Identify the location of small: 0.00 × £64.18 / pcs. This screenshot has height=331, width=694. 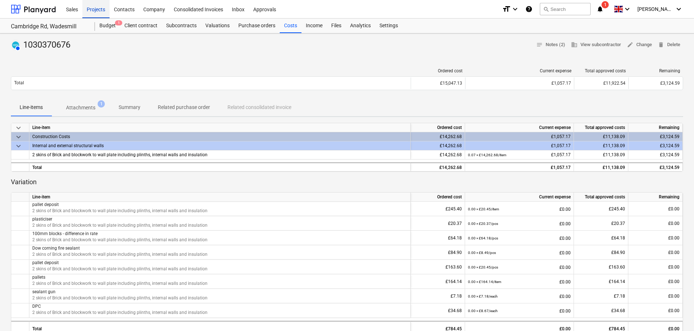
(483, 238).